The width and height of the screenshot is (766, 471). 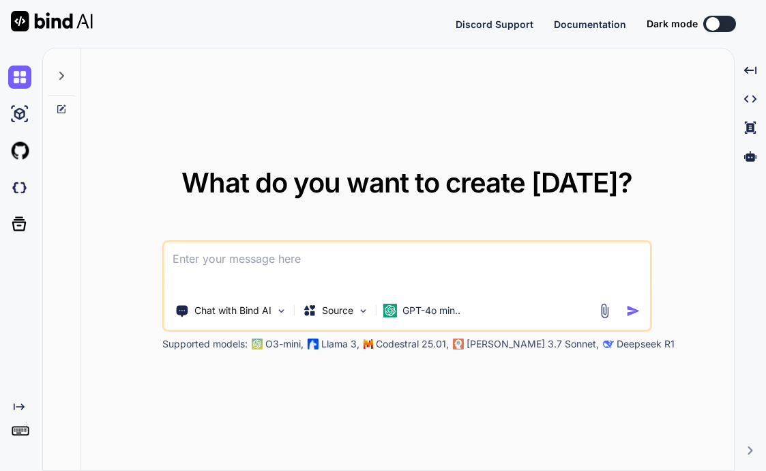 What do you see at coordinates (590, 24) in the screenshot?
I see `button: Documentation` at bounding box center [590, 24].